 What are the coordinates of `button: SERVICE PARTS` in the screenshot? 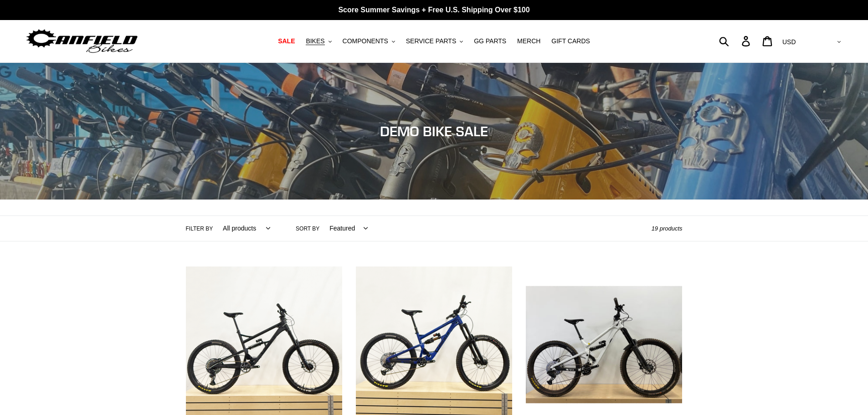 It's located at (434, 41).